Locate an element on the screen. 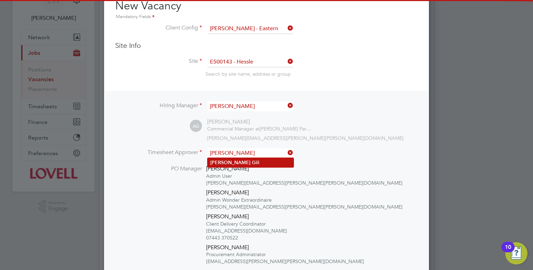 This screenshot has height=270, width=533. div: Admin Wonder Extraordinaire is located at coordinates (304, 200).